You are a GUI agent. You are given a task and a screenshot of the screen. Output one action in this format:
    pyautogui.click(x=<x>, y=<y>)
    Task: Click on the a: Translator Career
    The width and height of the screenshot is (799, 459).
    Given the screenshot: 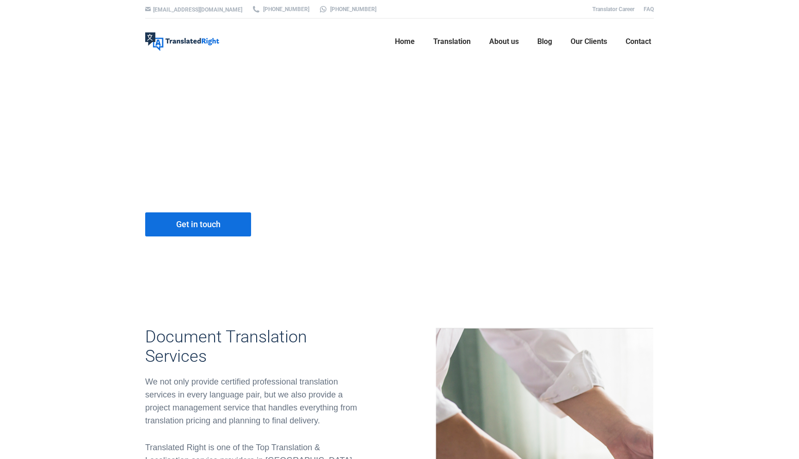 What is the action you would take?
    pyautogui.click(x=613, y=9)
    